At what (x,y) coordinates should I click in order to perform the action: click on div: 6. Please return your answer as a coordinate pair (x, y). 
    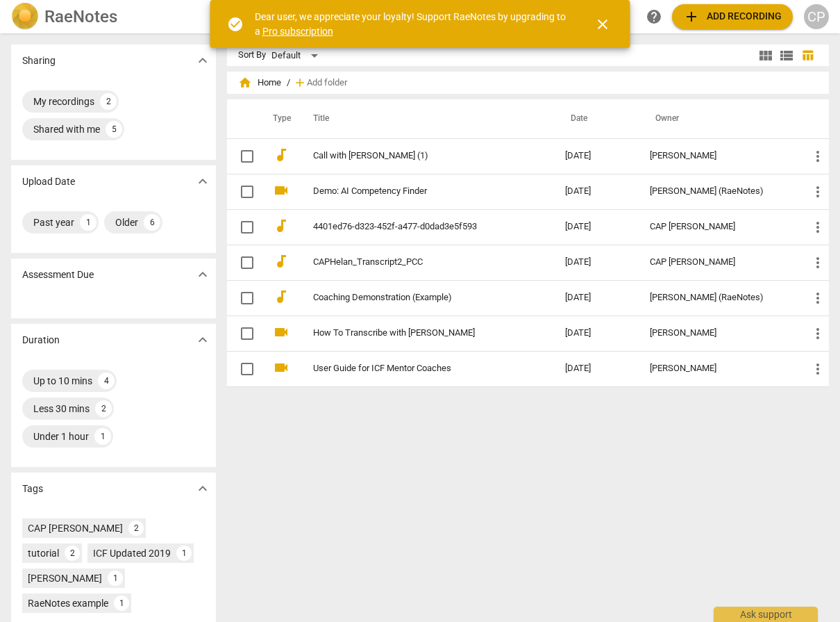
    Looking at the image, I should click on (152, 222).